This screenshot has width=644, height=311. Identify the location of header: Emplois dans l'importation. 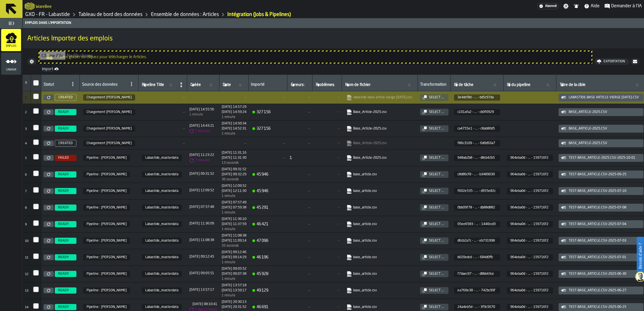
(333, 23).